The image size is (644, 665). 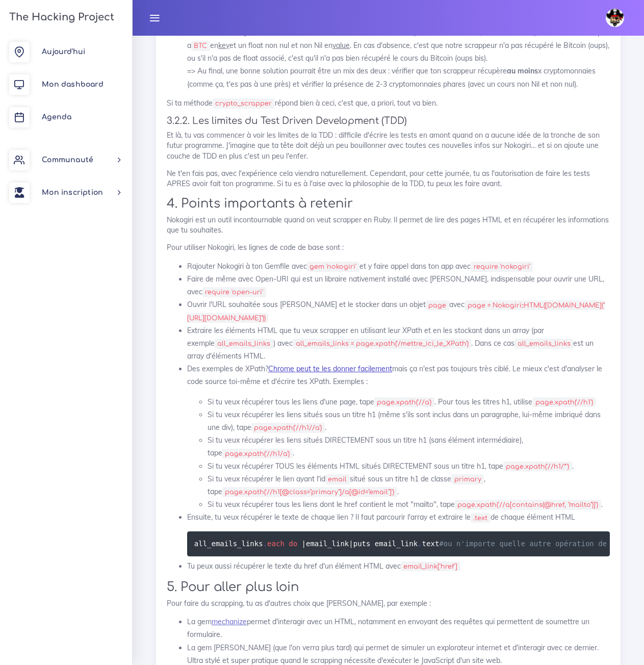 I want to click on p: Nokogiri est un outil incontournable quand on veut scrapper en Ruby. Il permet de lire des pages ..., so click(x=388, y=225).